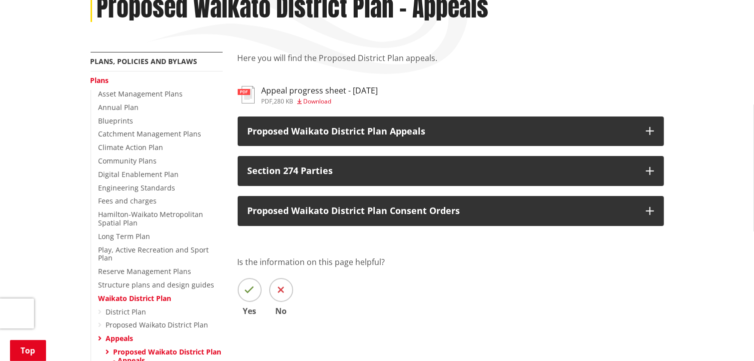  I want to click on a: Reserve Management Plans, so click(145, 271).